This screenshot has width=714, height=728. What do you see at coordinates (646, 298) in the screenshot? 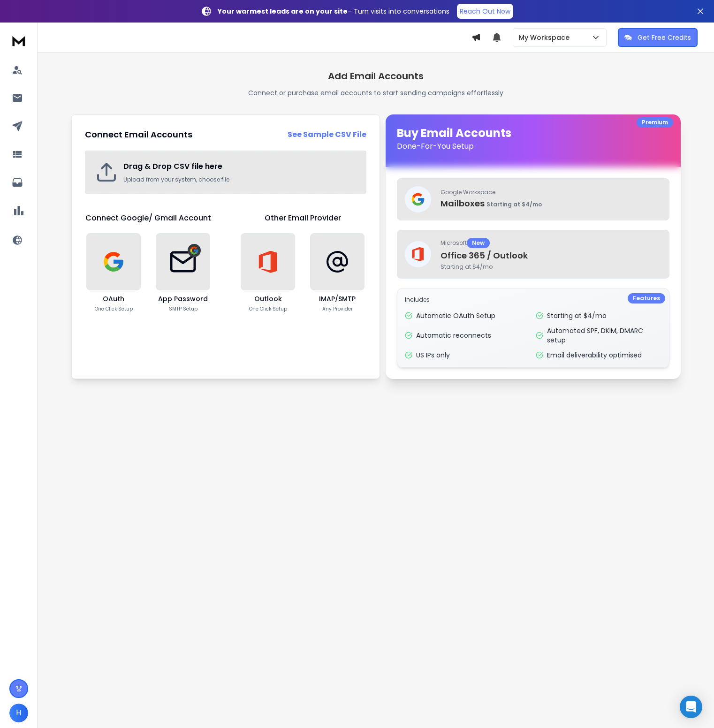
I see `div: Features` at bounding box center [646, 298].